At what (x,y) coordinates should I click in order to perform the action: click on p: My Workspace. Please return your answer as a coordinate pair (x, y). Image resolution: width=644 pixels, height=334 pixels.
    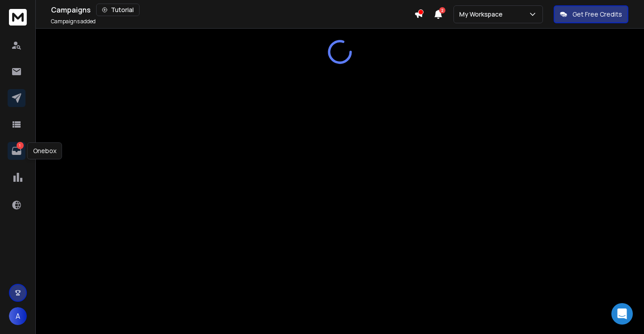
    Looking at the image, I should click on (483, 14).